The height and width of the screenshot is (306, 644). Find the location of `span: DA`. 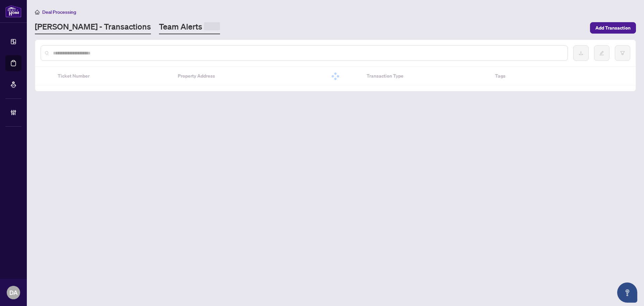

span: DA is located at coordinates (14, 292).